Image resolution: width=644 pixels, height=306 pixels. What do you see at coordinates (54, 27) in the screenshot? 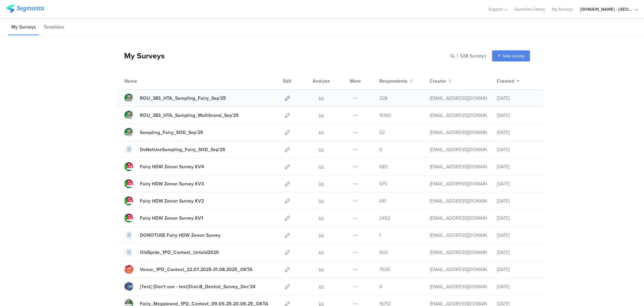
I see `li: Templates` at bounding box center [54, 27].